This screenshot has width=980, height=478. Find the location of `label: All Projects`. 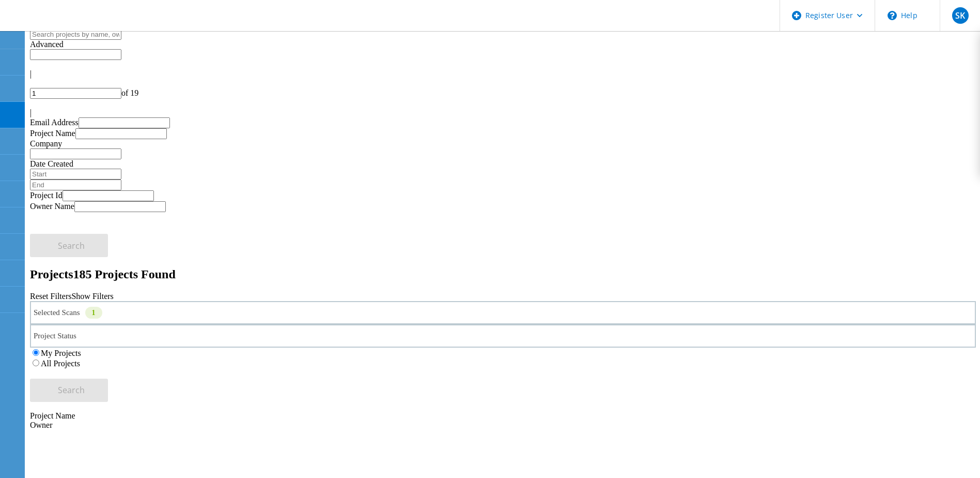

label: All Projects is located at coordinates (61, 363).